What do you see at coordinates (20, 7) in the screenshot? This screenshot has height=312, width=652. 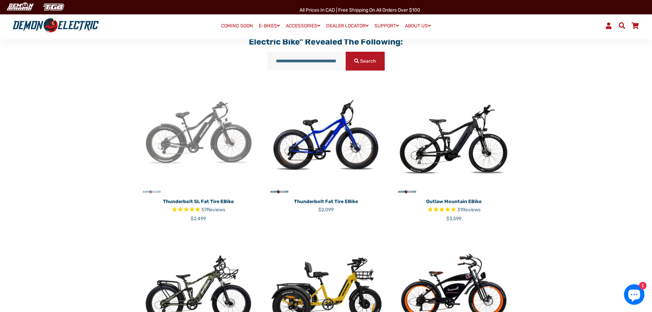 I see `img: Demon Electric` at bounding box center [20, 7].